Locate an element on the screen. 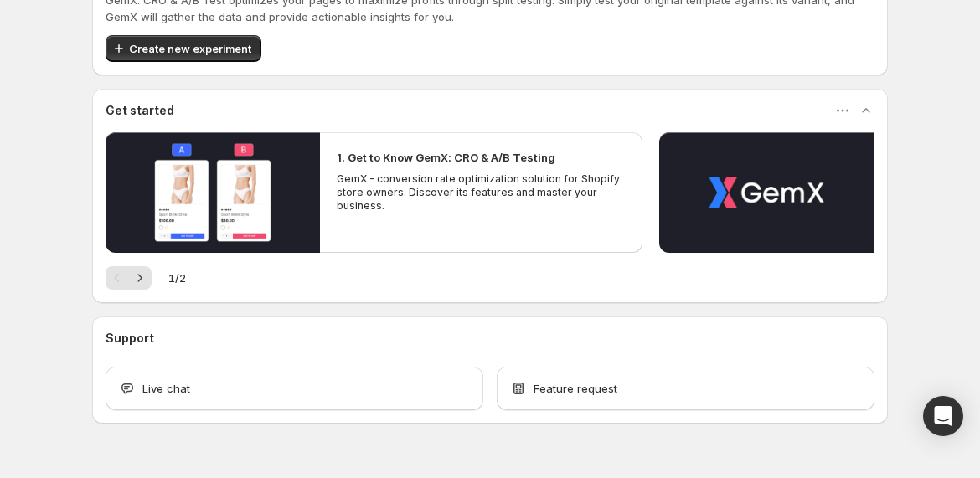 This screenshot has width=980, height=478. nav: Pagination is located at coordinates (128, 278).